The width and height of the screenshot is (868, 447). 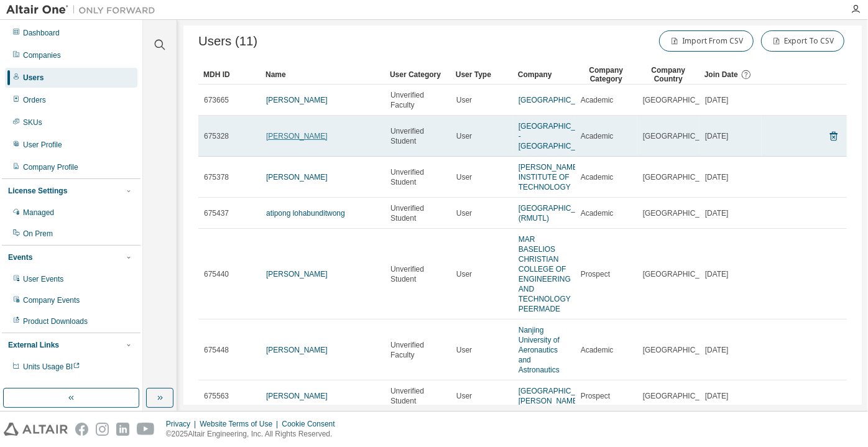 What do you see at coordinates (34, 100) in the screenshot?
I see `div: Orders` at bounding box center [34, 100].